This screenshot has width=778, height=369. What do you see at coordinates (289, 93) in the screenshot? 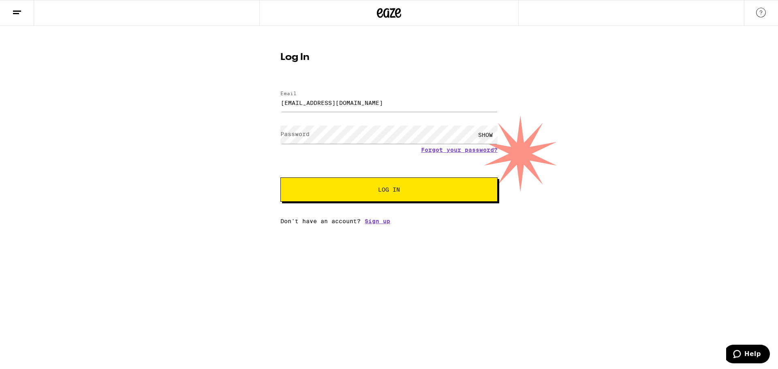
I see `label: Email` at bounding box center [289, 93].